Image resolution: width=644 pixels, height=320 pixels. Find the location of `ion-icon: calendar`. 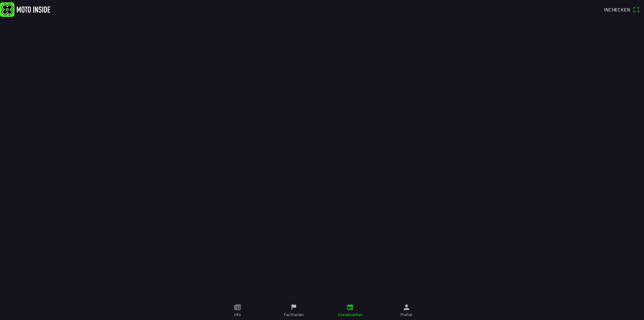

ion-icon: calendar is located at coordinates (350, 307).